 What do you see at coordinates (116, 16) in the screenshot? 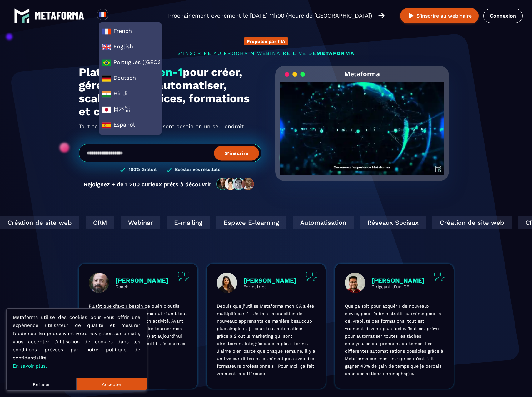
I see `input: Search for option` at bounding box center [116, 16].